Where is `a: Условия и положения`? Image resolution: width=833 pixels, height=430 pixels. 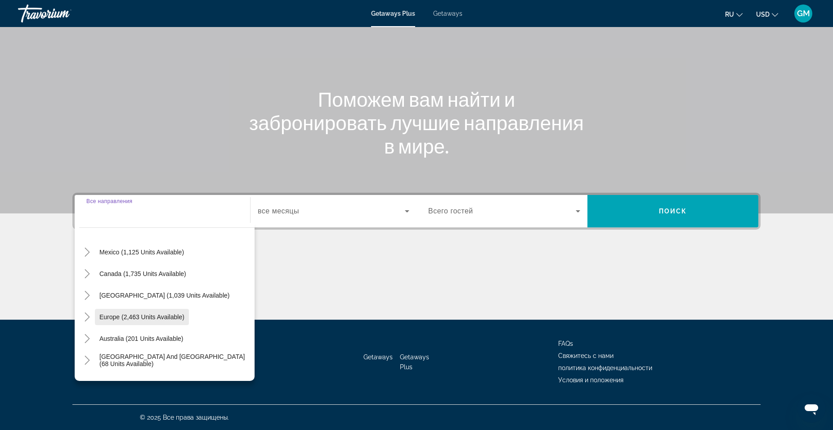 a: Условия и положения is located at coordinates (591, 380).